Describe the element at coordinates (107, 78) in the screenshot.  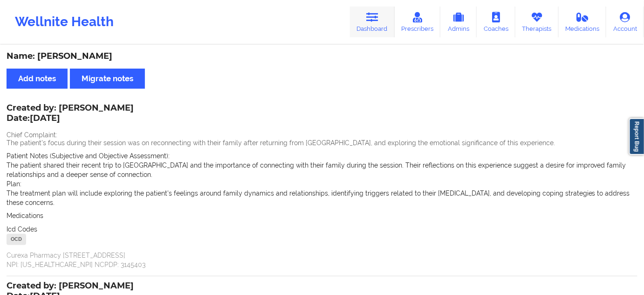
I see `button: Migrate notes` at that location.